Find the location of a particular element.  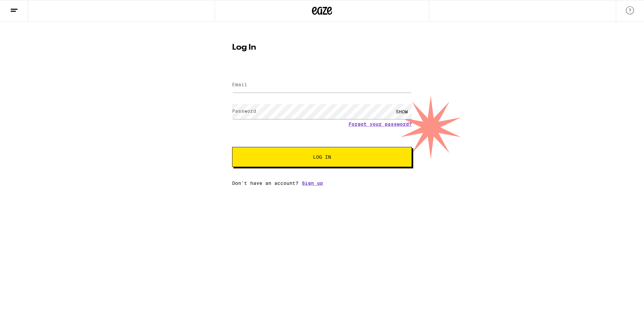

div: SHOW is located at coordinates (402, 111).